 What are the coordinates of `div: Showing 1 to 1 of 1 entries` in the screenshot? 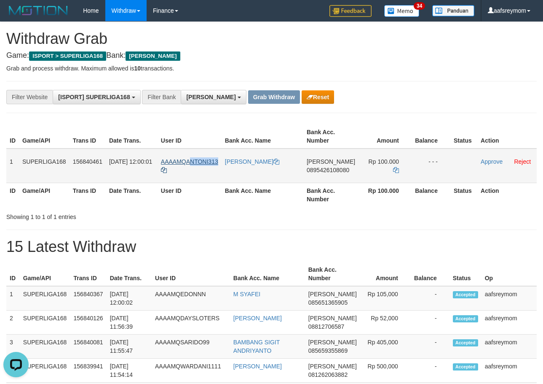 It's located at (113, 215).